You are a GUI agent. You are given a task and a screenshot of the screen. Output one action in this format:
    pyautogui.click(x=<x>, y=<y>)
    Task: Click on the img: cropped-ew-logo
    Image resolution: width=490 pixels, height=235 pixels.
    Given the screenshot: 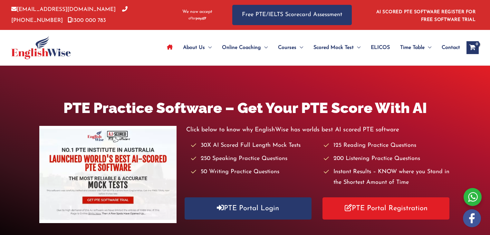 What is the action you would take?
    pyautogui.click(x=41, y=48)
    